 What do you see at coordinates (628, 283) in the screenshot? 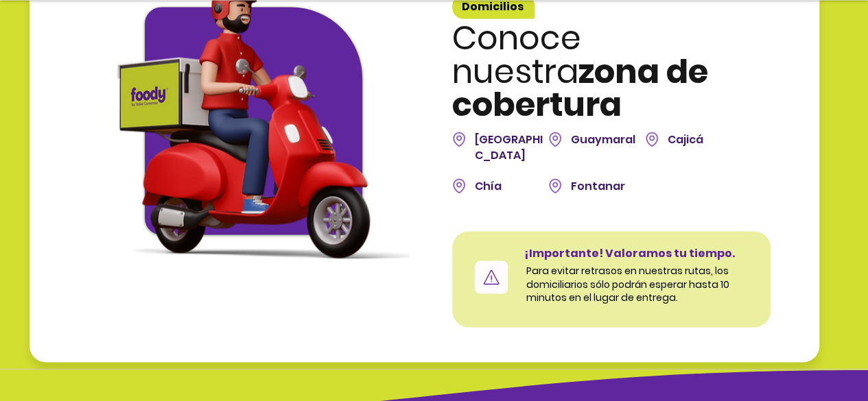
I see `span: Para evitar retrasos en nuestras rutas, los domiciliarios sólo podrán esperar hasta 10 minutos en...` at bounding box center [628, 283].